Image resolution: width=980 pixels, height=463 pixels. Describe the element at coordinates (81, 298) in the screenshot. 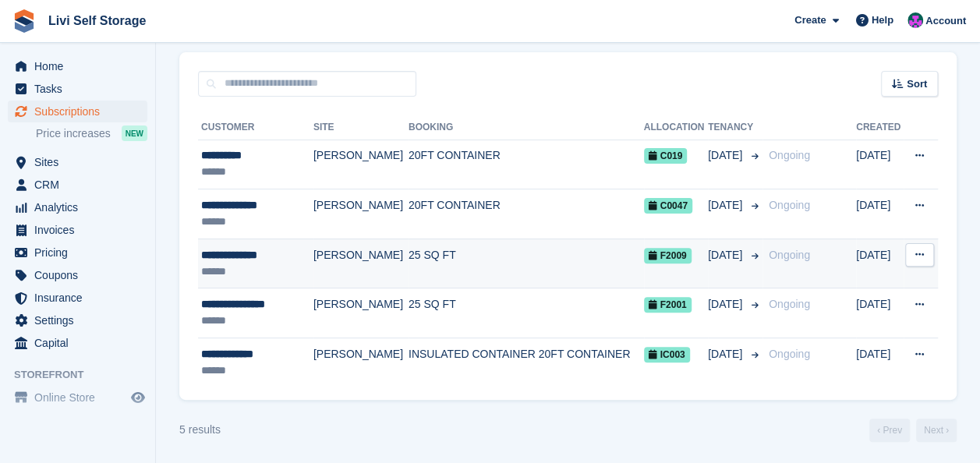

I see `span: Insurance` at that location.